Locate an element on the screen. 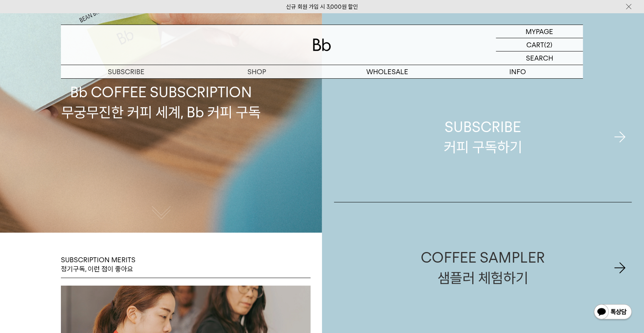 The height and width of the screenshot is (333, 644). p: SUBSCRIBE is located at coordinates (126, 72).